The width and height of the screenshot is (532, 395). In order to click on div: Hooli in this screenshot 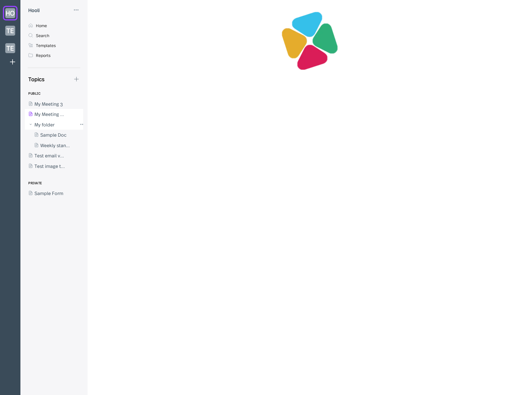, I will do `click(34, 10)`.